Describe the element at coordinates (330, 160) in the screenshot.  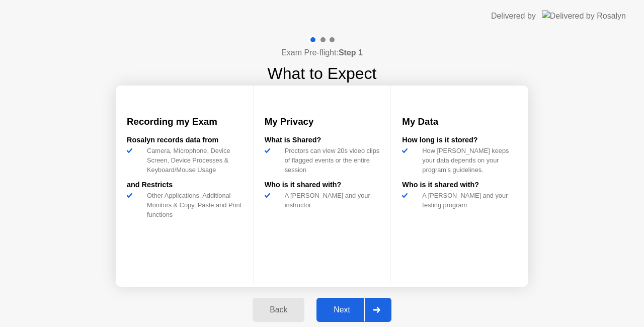
I see `div: Proctors can view 20s video clips of flagged events or the entire session` at that location.